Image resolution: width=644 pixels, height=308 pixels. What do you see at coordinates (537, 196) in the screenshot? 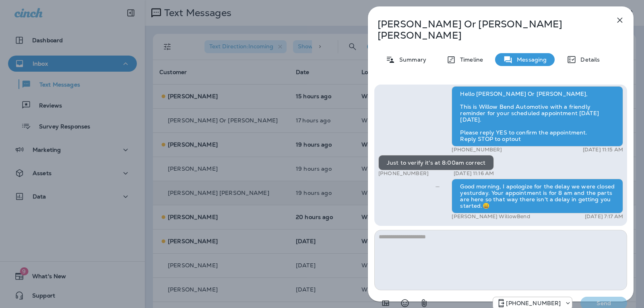
I see `div: Good morning, I apologize for the delay we were closed yesturday. Your appointment is for 8 am an...` at bounding box center [537, 196].